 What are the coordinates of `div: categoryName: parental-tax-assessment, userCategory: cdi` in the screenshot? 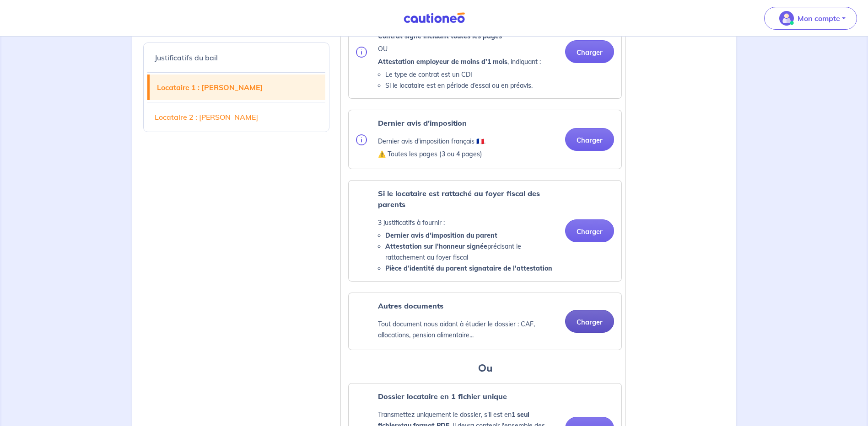 It's located at (485, 231).